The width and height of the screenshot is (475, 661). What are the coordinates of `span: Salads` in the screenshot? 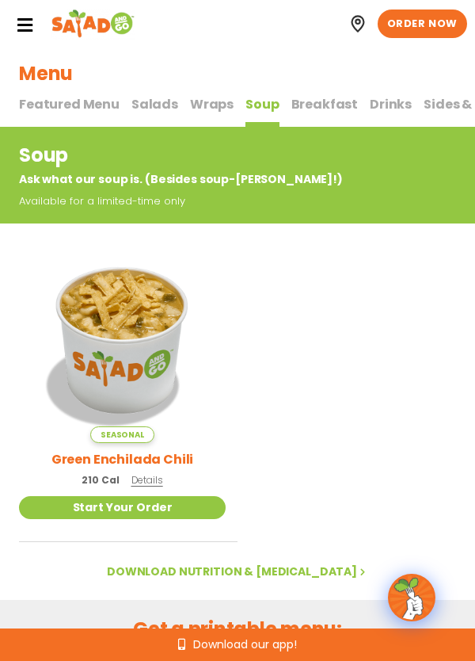 It's located at (155, 104).